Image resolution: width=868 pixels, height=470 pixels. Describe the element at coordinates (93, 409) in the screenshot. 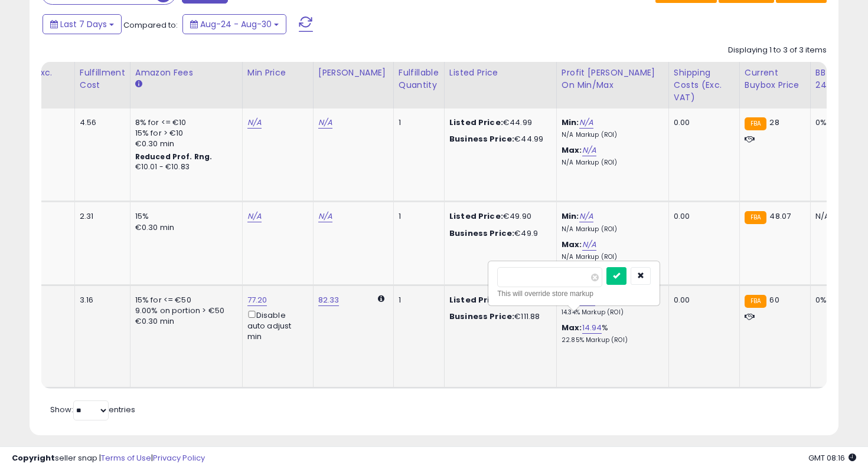

I see `span: Show: entries` at that location.